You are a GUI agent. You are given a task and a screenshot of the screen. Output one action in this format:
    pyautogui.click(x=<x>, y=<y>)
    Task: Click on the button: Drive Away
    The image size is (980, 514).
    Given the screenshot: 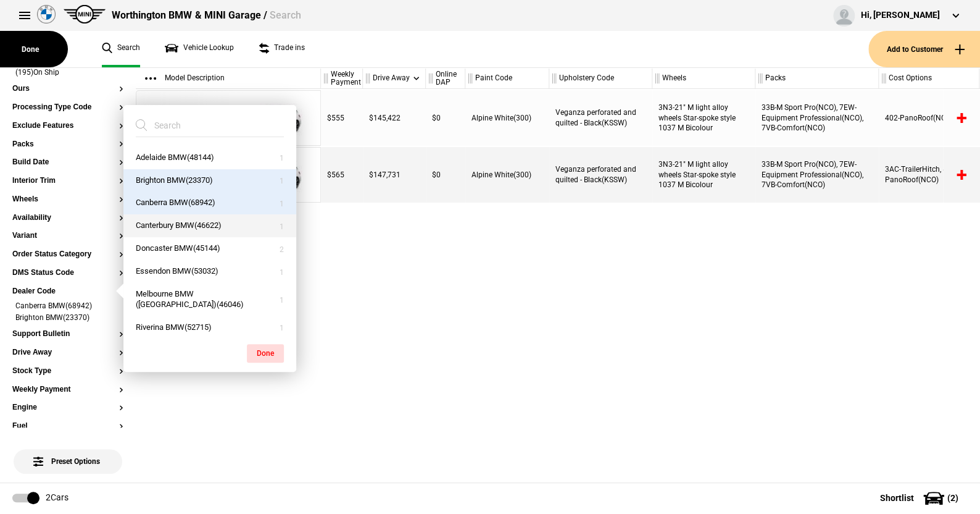 What is the action you would take?
    pyautogui.click(x=68, y=353)
    